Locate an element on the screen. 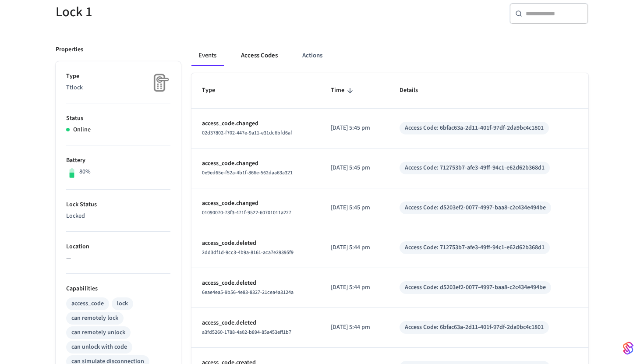 The width and height of the screenshot is (644, 364). p: Lock Status is located at coordinates (118, 205).